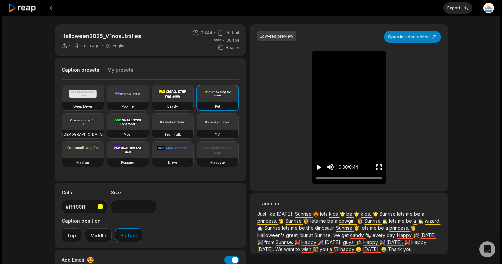 This screenshot has width=502, height=264. Describe the element at coordinates (83, 163) in the screenshot. I see `h3: Playfair` at that location.